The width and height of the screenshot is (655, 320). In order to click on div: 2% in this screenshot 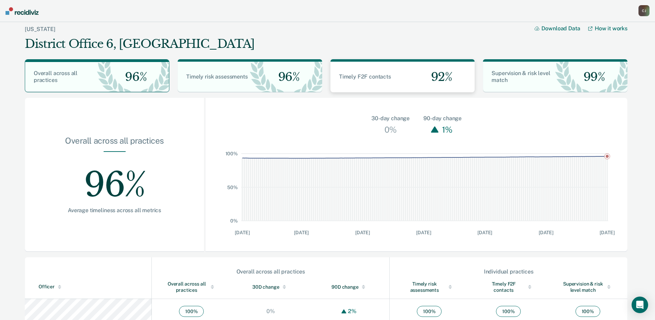, I will do `click(352, 311)`.